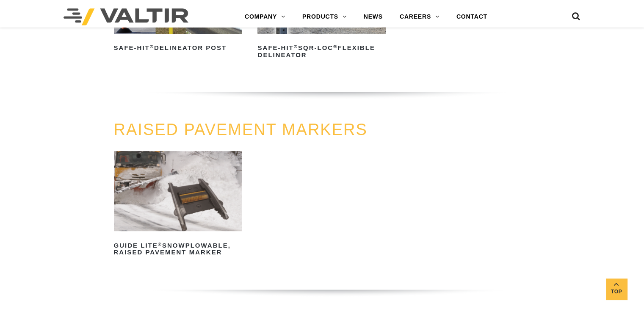 This screenshot has width=644, height=309. Describe the element at coordinates (617, 289) in the screenshot. I see `a: Top` at that location.